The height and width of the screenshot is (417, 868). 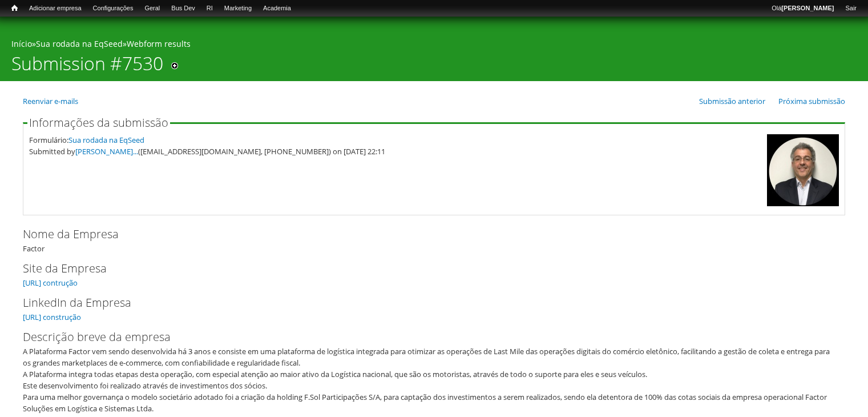 What do you see at coordinates (183, 8) in the screenshot?
I see `a: Bus Dev` at bounding box center [183, 8].